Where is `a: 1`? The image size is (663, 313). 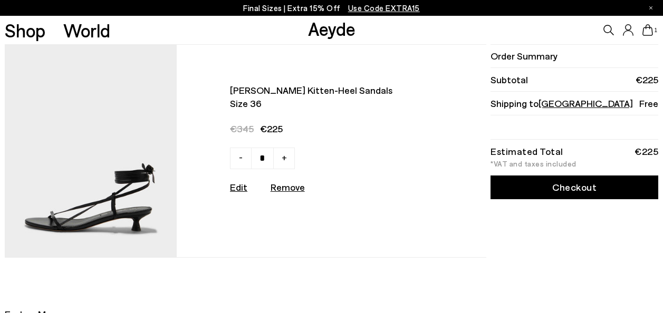
a: 1 is located at coordinates (648, 30).